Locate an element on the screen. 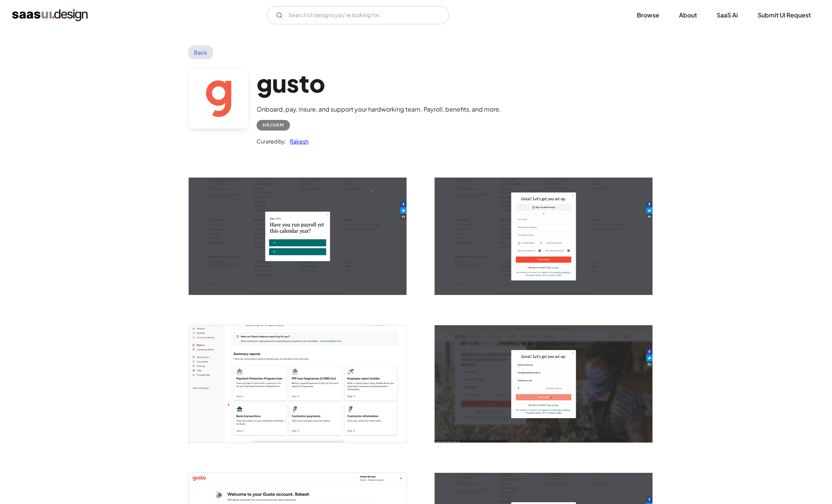 The image size is (832, 504). img: 603204919cf11361ca0b9de0_gusto%20lets%20get%20setup.jpg is located at coordinates (543, 383).